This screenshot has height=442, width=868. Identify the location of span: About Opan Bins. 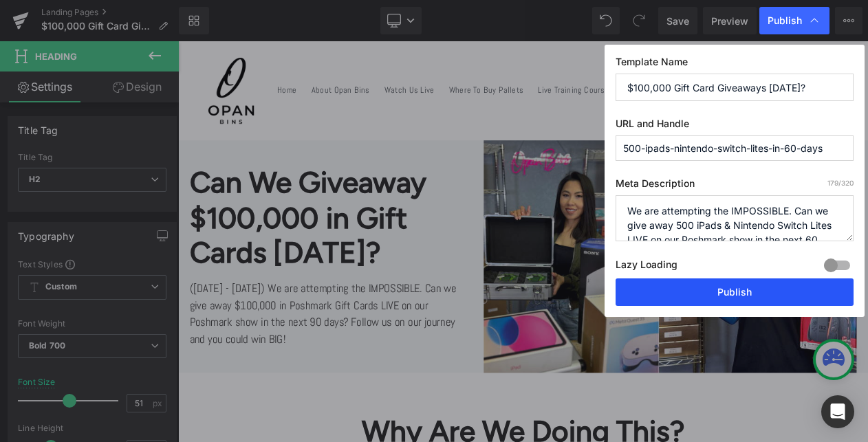
(196, 59).